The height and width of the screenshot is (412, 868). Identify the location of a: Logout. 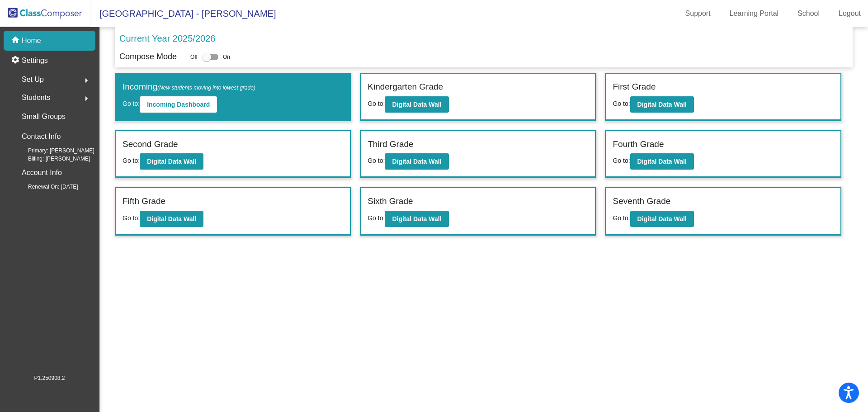
(849, 13).